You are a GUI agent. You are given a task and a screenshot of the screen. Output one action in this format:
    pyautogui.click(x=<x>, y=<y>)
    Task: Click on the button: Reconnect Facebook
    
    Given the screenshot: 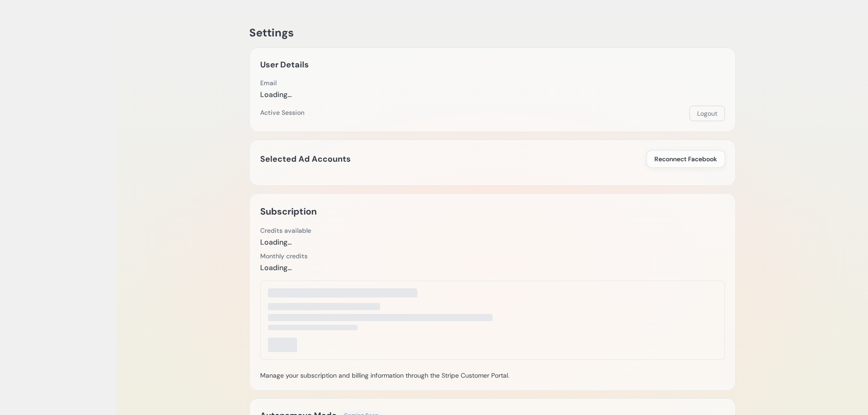 What is the action you would take?
    pyautogui.click(x=685, y=159)
    